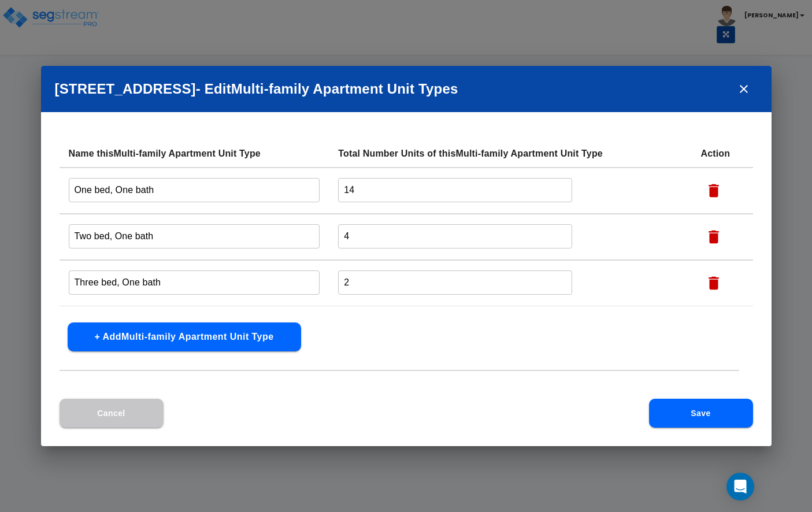 The width and height of the screenshot is (812, 512). Describe the element at coordinates (701, 413) in the screenshot. I see `button: Save` at that location.